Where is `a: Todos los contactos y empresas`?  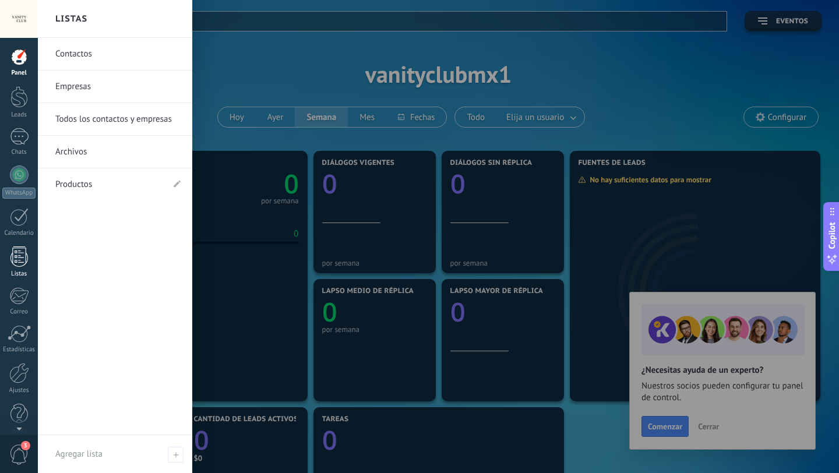
a: Todos los contactos y empresas is located at coordinates (118, 119).